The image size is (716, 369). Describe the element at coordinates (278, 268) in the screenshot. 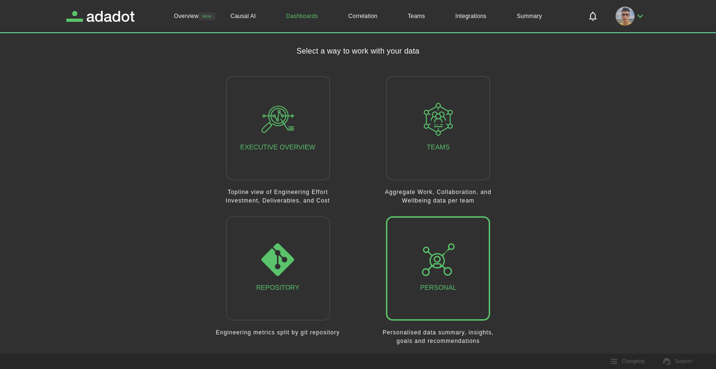

I see `button: Repository` at that location.